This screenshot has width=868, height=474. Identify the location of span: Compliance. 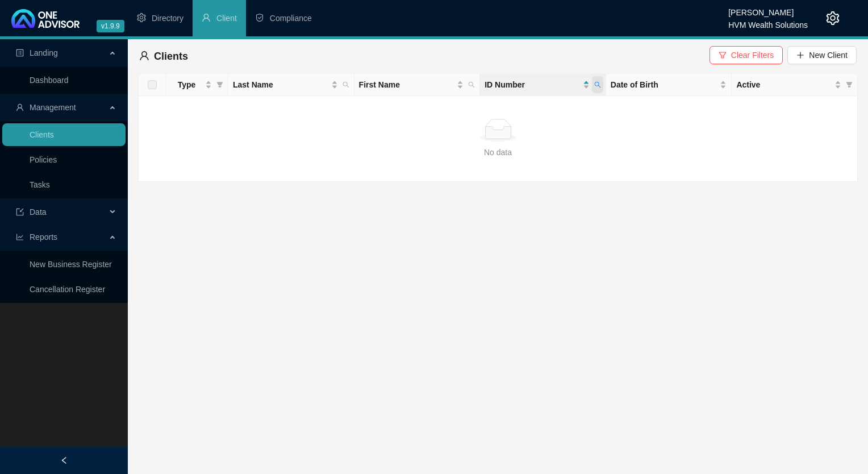
(291, 18).